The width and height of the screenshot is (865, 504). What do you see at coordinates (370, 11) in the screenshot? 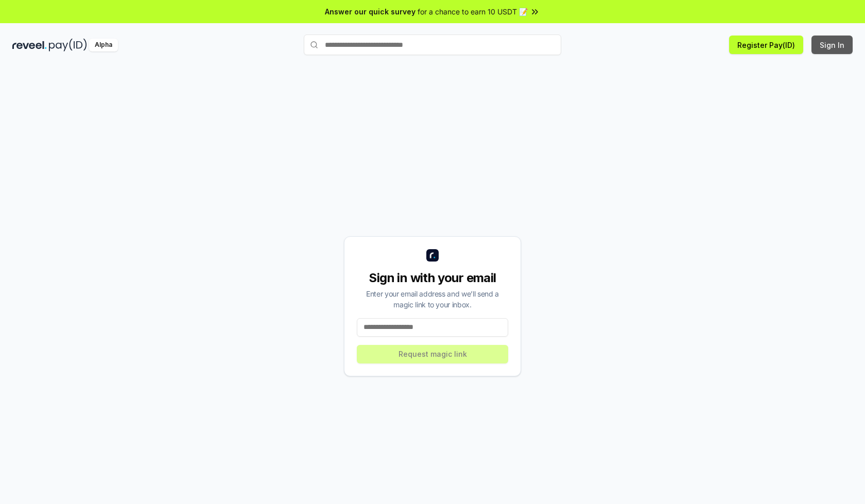
I see `span: Answer our quick survey` at bounding box center [370, 11].